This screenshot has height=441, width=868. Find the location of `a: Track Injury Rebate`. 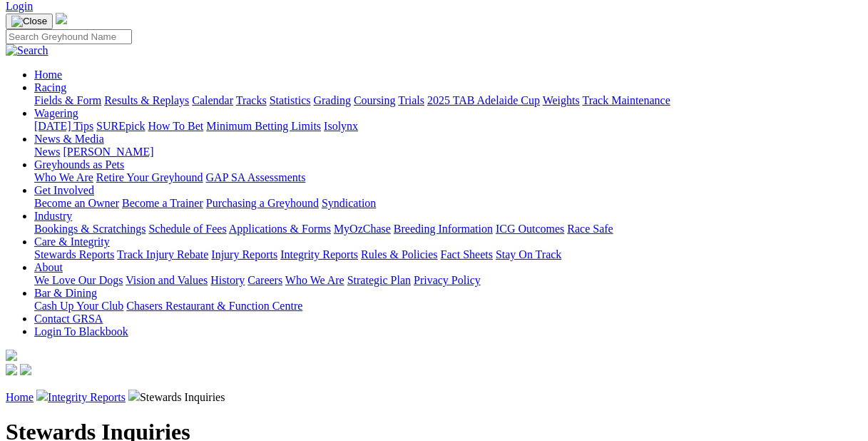

a: Track Injury Rebate is located at coordinates (162, 254).